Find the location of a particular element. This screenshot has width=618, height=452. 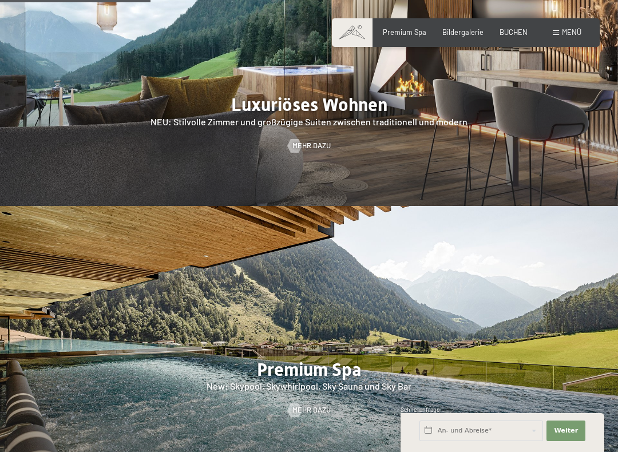

span: Schnellanfrage is located at coordinates (420, 410).